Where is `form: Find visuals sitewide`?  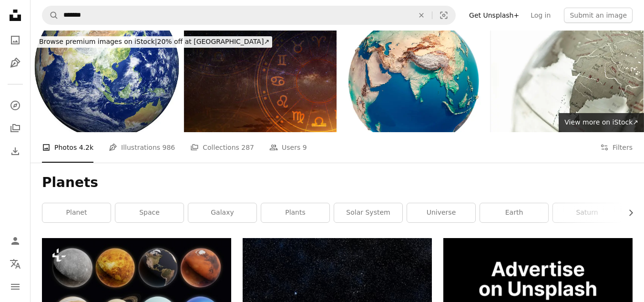
form: Find visuals sitewide is located at coordinates (249, 15).